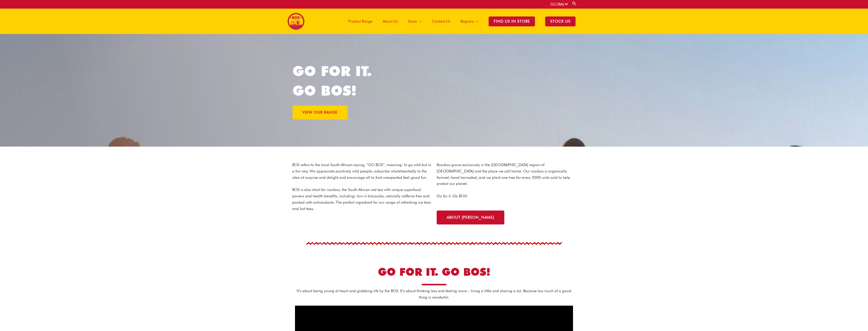  What do you see at coordinates (390, 21) in the screenshot?
I see `a: About Us` at bounding box center [390, 21].